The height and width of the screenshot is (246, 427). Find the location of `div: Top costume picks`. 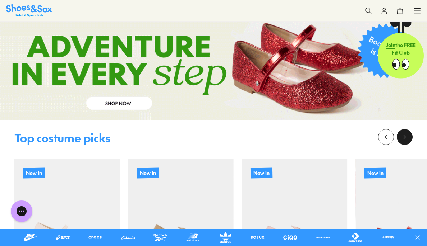

div: Top costume picks is located at coordinates (62, 138).